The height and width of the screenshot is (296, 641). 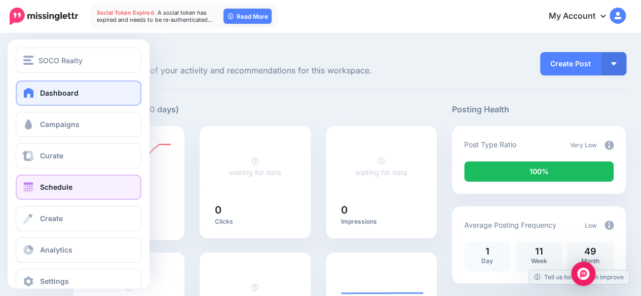 What do you see at coordinates (579, 277) in the screenshot?
I see `a: Tell us how we can improve` at bounding box center [579, 277].